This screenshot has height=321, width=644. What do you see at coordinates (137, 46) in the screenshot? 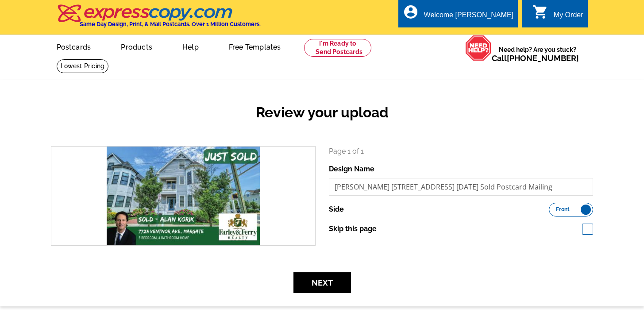
I see `a: Products` at bounding box center [137, 46].